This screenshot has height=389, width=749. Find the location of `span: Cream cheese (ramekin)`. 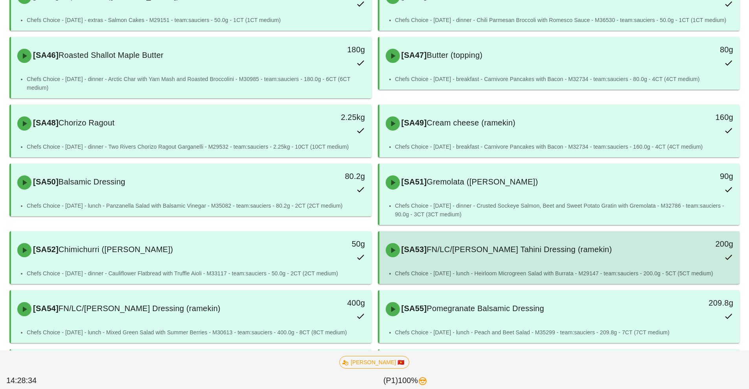

span: Cream cheese (ramekin) is located at coordinates (471, 123).